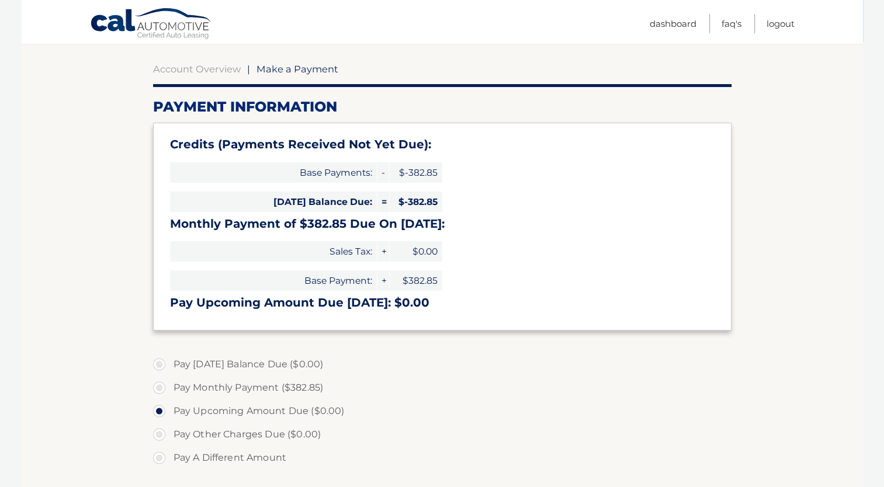 This screenshot has width=884, height=487. What do you see at coordinates (673, 23) in the screenshot?
I see `a: Dashboard` at bounding box center [673, 23].